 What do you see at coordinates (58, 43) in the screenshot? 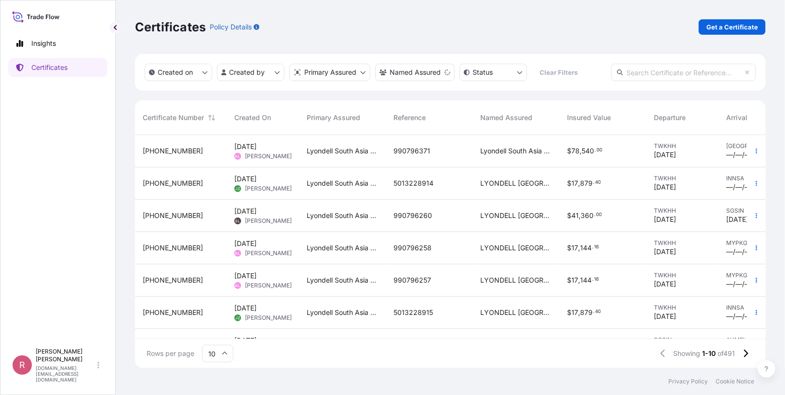
I see `a: Insights` at bounding box center [58, 43].